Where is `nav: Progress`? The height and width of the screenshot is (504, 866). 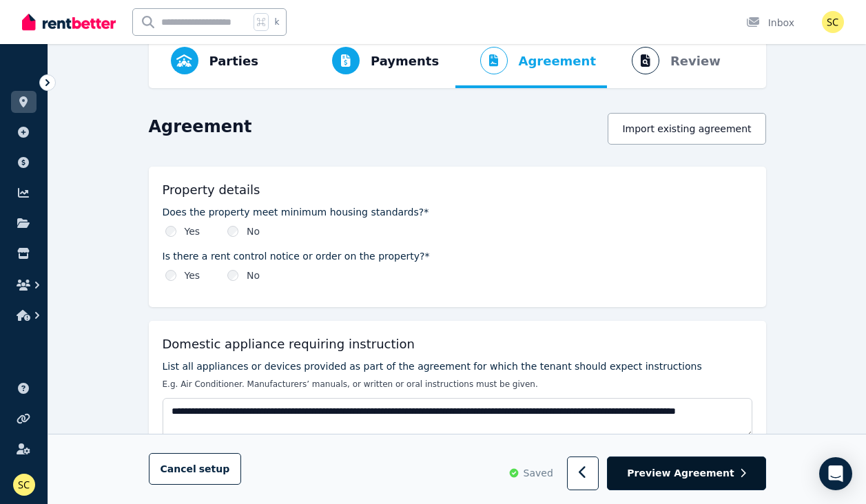 nav: Progress is located at coordinates (458, 61).